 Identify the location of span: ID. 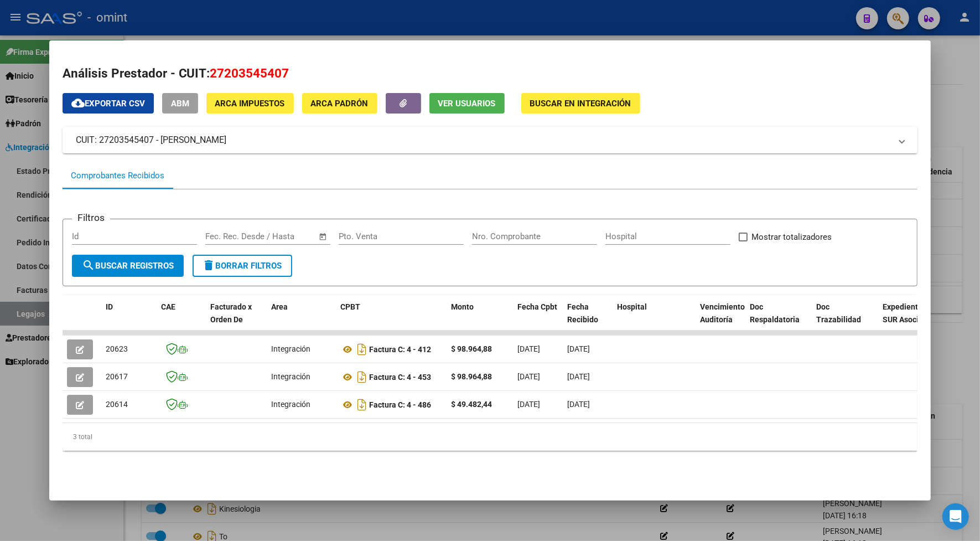
(109, 307).